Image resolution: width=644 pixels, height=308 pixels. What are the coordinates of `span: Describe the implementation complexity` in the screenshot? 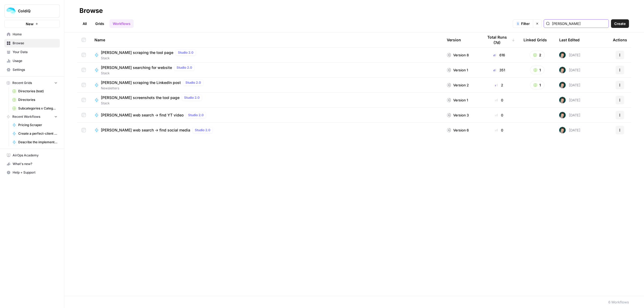 It's located at (38, 142).